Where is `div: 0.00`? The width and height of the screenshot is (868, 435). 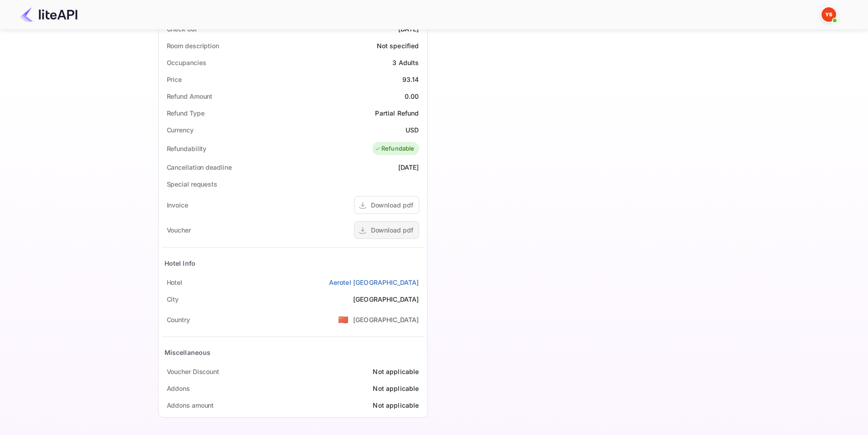
div: 0.00 is located at coordinates (412, 96).